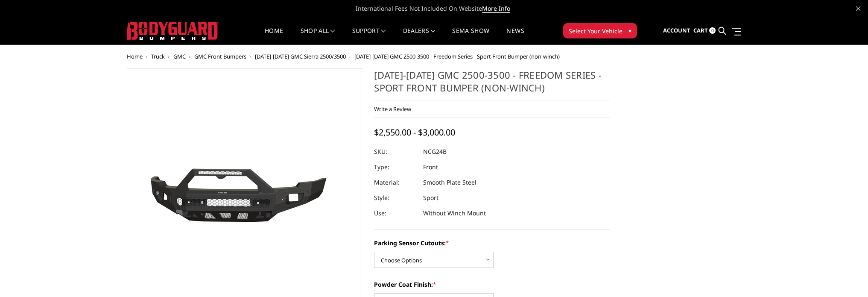 The width and height of the screenshot is (868, 297). What do you see at coordinates (600, 31) in the screenshot?
I see `button: Select Your Vehicle` at bounding box center [600, 31].